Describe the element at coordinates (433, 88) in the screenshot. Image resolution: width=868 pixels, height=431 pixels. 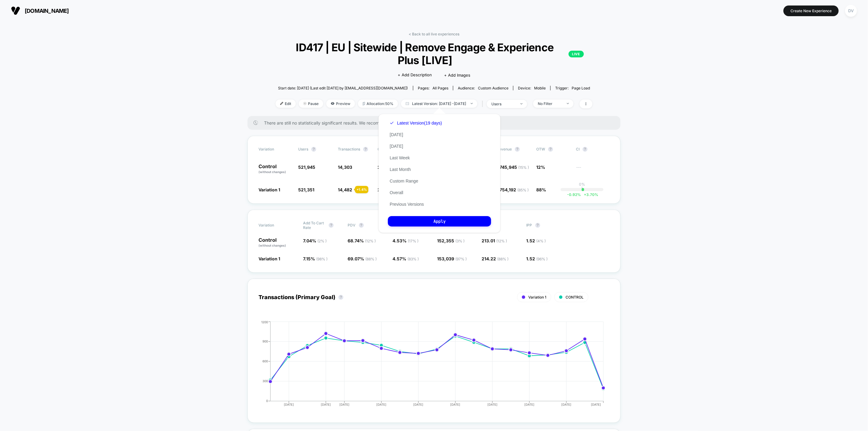
I see `div: Pages:` at that location.